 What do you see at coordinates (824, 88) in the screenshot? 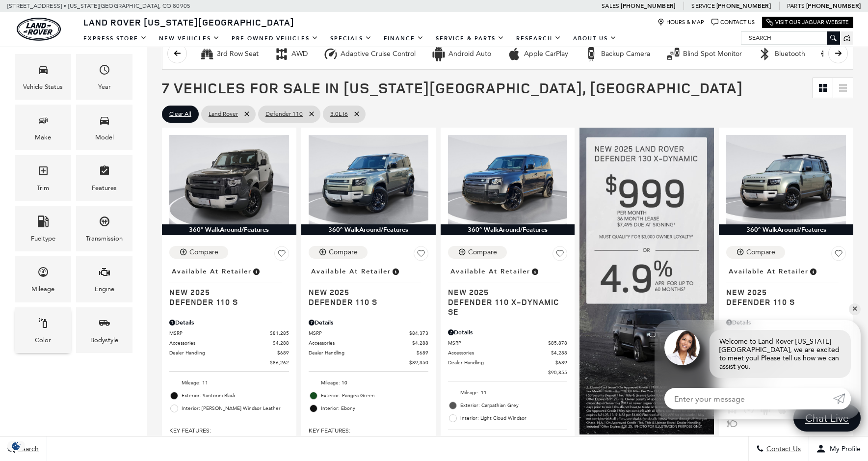
I see `a: Grid View` at bounding box center [824, 88].